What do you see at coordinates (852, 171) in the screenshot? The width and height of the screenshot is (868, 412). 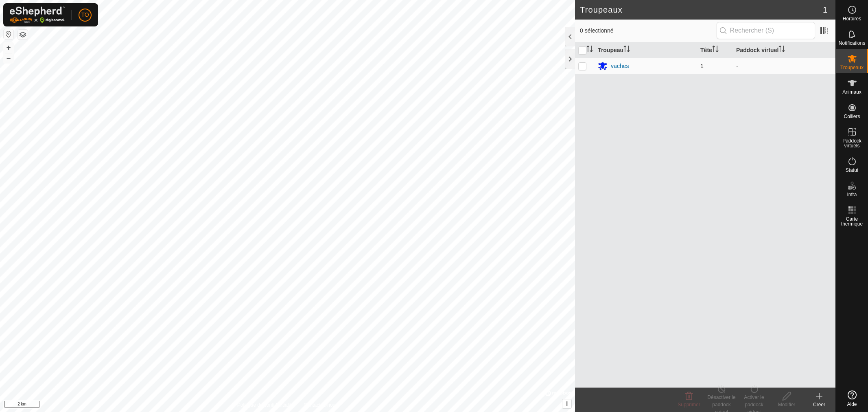 I see `span: Statut` at bounding box center [852, 171].